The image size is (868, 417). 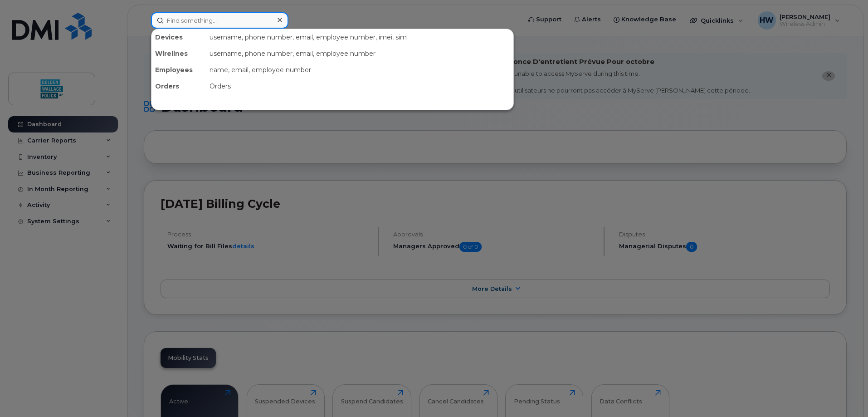 What do you see at coordinates (179, 37) in the screenshot?
I see `div: Devices` at bounding box center [179, 37].